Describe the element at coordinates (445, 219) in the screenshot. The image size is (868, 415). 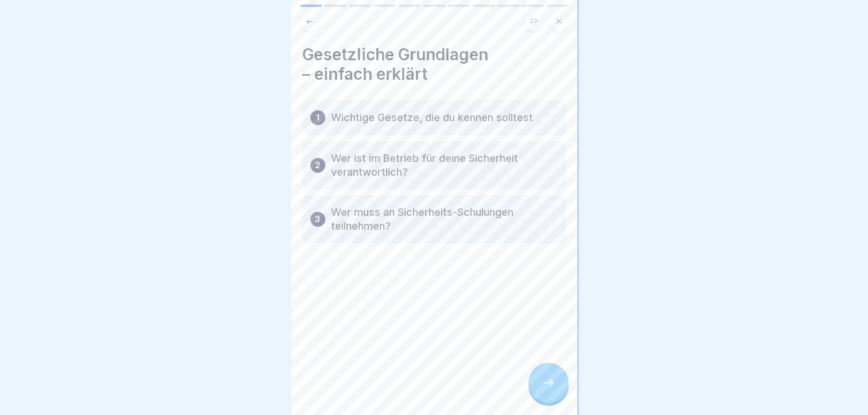
I see `p: Wer muss an Sicherheits-Schulungen teilnehmen?` at that location.